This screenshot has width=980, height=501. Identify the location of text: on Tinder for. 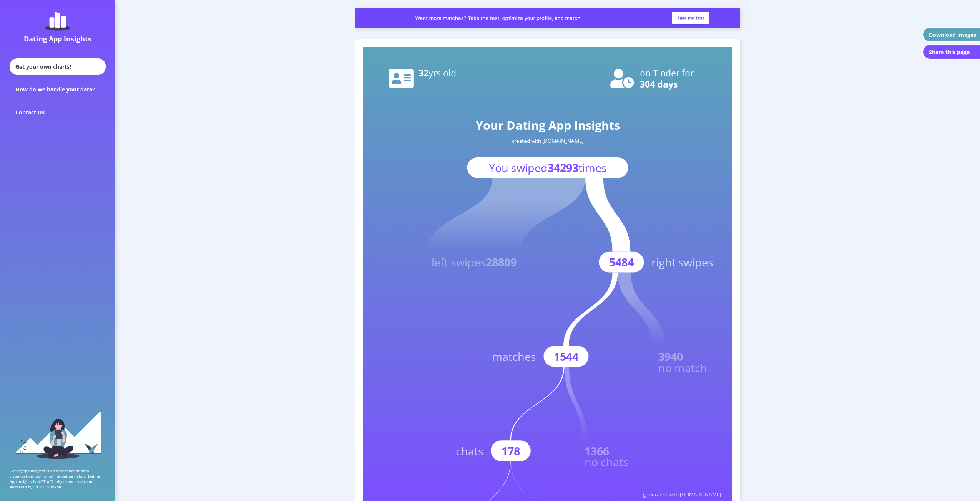
(667, 73).